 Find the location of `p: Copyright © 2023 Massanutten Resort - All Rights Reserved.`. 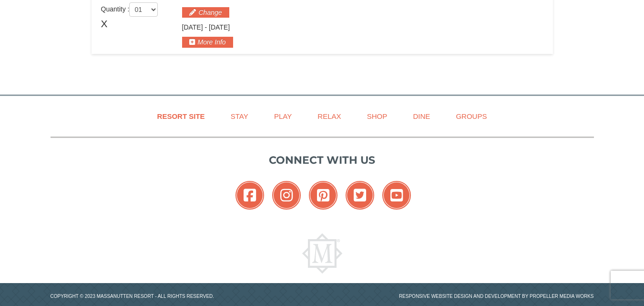

p: Copyright © 2023 Massanutten Resort - All Rights Reserved. is located at coordinates (182, 295).